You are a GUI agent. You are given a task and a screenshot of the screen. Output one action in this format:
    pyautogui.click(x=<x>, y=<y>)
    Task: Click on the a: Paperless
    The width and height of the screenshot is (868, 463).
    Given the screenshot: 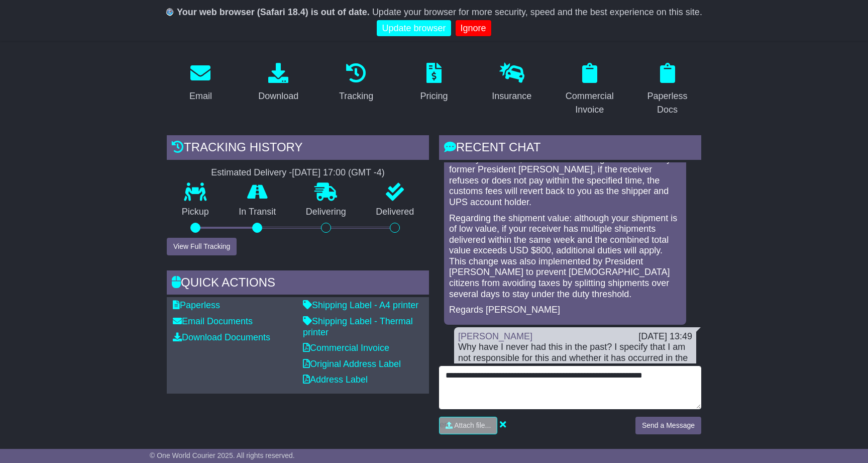 What is the action you would take?
    pyautogui.click(x=197, y=305)
    